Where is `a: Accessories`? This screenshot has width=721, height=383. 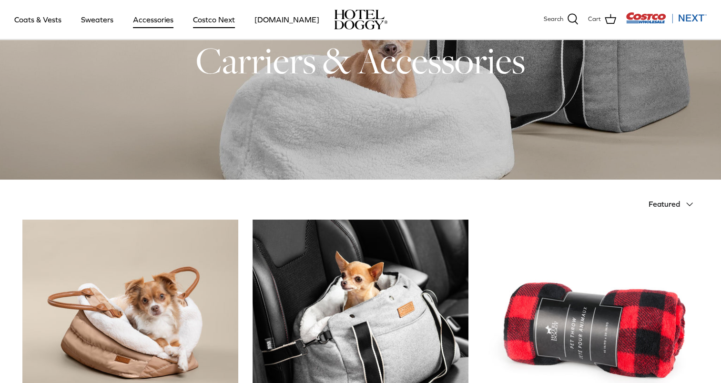
a: Accessories is located at coordinates (153, 20).